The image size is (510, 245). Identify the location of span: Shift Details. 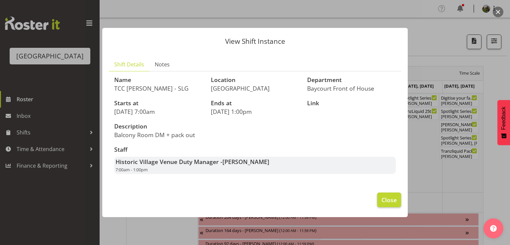
(129, 64).